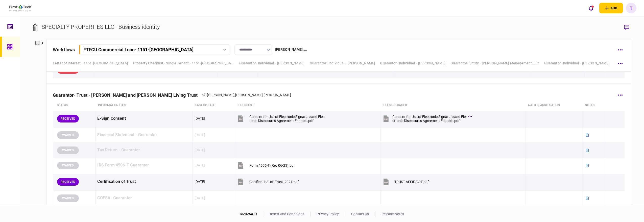  Describe the element at coordinates (144, 105) in the screenshot. I see `th: Information item` at that location.